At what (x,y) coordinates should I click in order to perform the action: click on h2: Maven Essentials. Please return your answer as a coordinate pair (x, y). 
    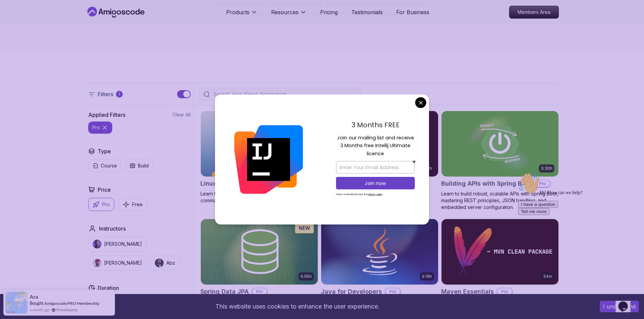
    Looking at the image, I should click on (467, 292).